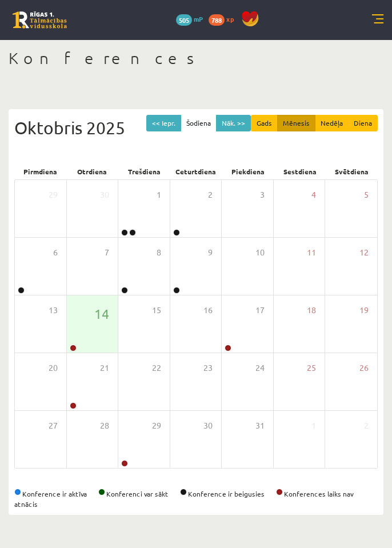  What do you see at coordinates (217, 20) in the screenshot?
I see `span: 788` at bounding box center [217, 20].